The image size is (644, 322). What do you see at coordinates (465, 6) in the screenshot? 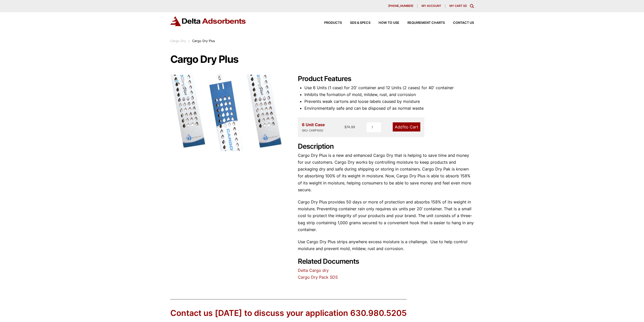
I see `span: 0` at bounding box center [465, 6].